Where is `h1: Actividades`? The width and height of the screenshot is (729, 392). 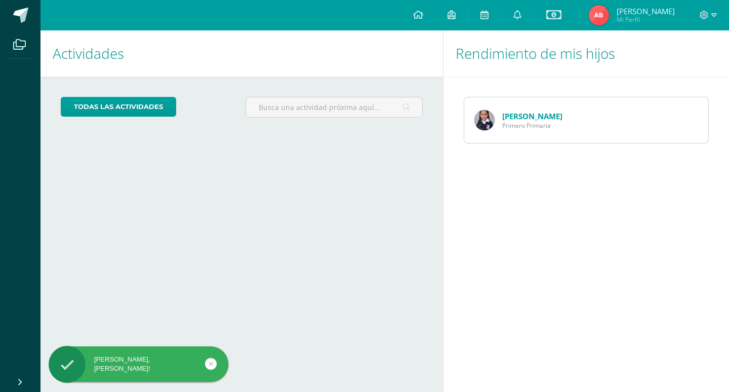 h1: Actividades is located at coordinates (242, 53).